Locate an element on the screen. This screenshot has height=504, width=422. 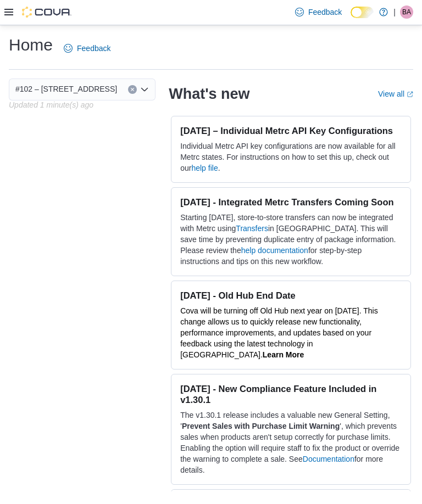
a: Learn More is located at coordinates (283, 355).